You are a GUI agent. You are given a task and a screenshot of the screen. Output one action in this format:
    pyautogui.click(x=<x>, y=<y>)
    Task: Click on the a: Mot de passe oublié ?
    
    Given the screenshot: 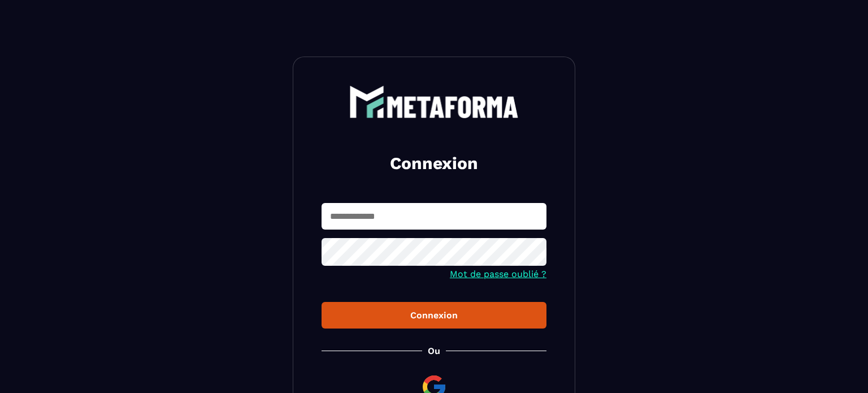 What is the action you would take?
    pyautogui.click(x=498, y=274)
    